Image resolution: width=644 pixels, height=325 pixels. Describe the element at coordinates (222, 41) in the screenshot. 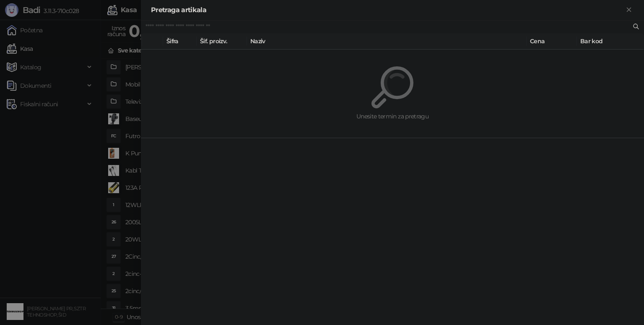

I see `th: Šif. proizv.` at that location.